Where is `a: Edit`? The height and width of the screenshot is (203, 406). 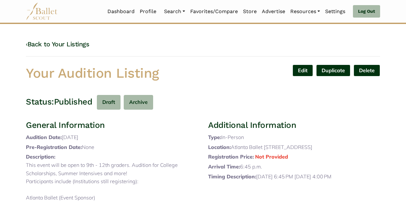 a: Edit is located at coordinates (303, 70).